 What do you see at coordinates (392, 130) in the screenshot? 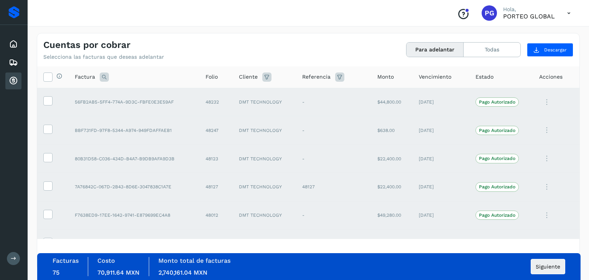
I see `td: $638.00` at bounding box center [392, 130].